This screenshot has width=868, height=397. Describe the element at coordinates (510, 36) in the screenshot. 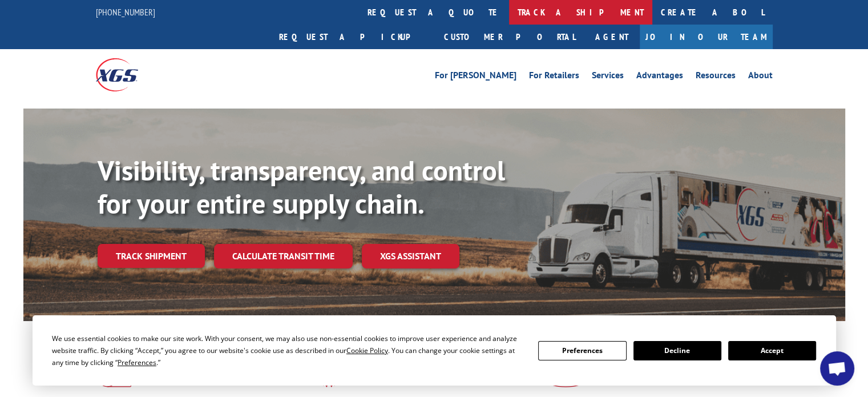

I see `a: Customer Portal` at that location.